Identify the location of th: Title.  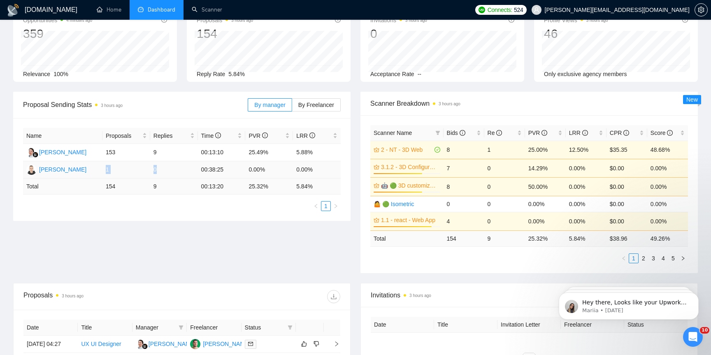
(105, 328).